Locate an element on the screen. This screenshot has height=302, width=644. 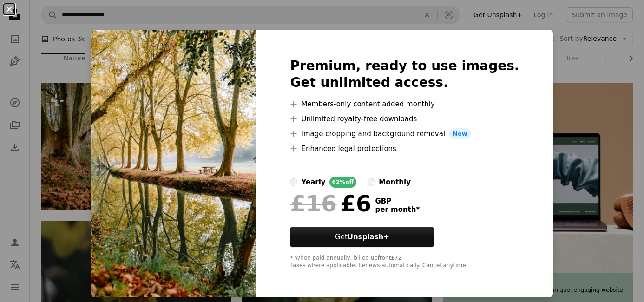
img: premium_photo-1667126445340-d9bba65be9ad is located at coordinates (174, 164).